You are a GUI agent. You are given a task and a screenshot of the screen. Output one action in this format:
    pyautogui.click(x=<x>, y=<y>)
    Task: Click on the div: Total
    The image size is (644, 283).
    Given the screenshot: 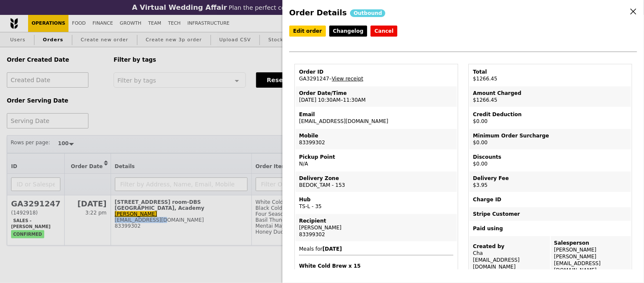 What is the action you would take?
    pyautogui.click(x=550, y=72)
    